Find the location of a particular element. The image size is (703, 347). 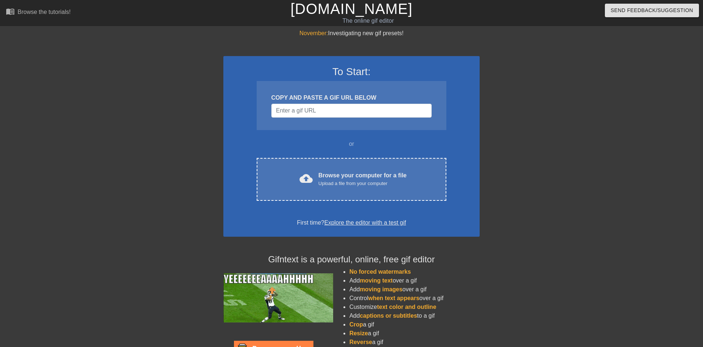

span: November: is located at coordinates (314, 33).